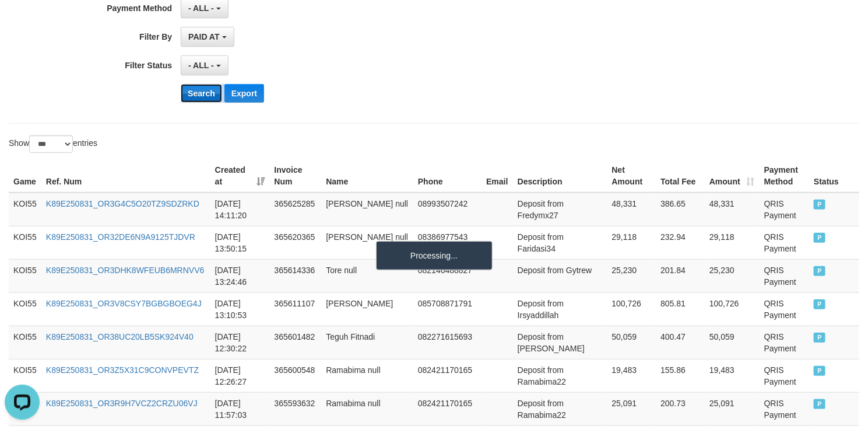 This screenshot has height=429, width=868. What do you see at coordinates (25, 176) in the screenshot?
I see `th: Game` at bounding box center [25, 176].